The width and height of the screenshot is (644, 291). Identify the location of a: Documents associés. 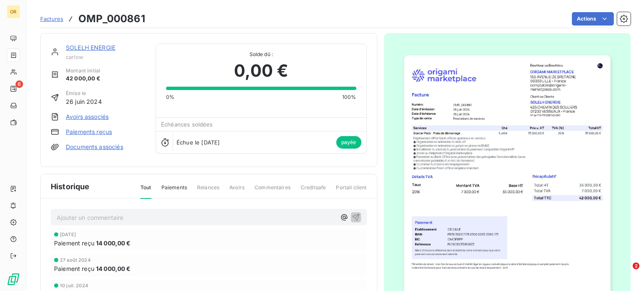
(94, 147).